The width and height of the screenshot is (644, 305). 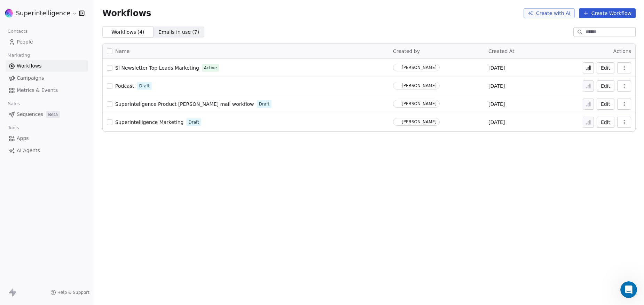 I want to click on div: To help us investigate why your emails are going into spam, could you please share which specific..., so click(x=60, y=132).